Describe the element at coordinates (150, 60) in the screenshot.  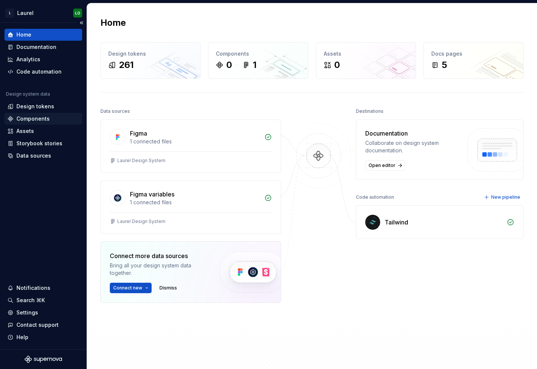
I see `a: Design tokens261` at that location.